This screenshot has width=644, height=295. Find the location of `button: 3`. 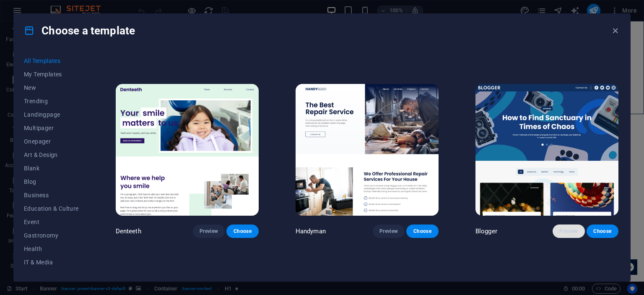

button: 3 is located at coordinates (18, 118).